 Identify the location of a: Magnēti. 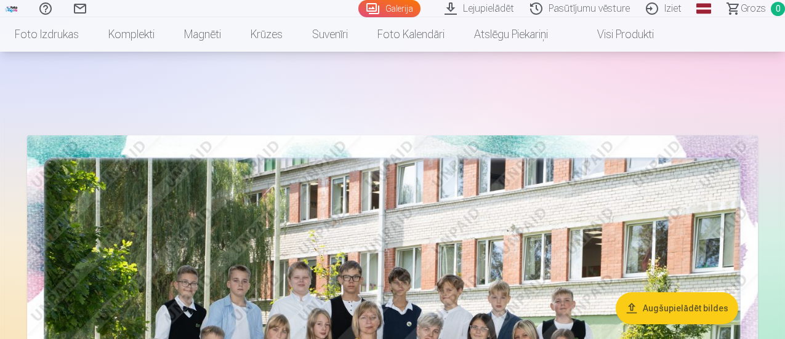
(203, 34).